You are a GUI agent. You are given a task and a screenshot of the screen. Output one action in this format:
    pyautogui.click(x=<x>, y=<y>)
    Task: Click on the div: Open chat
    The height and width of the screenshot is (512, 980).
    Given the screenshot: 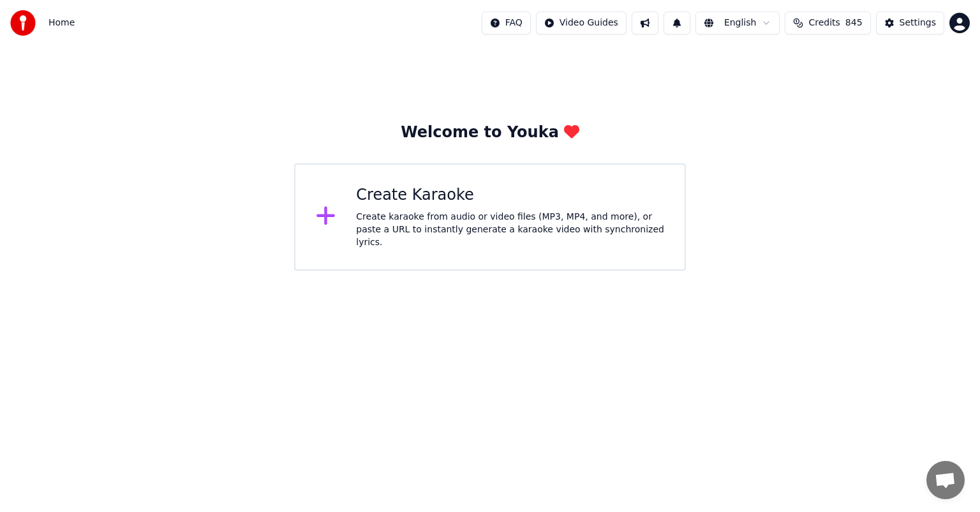 What is the action you would take?
    pyautogui.click(x=946, y=480)
    